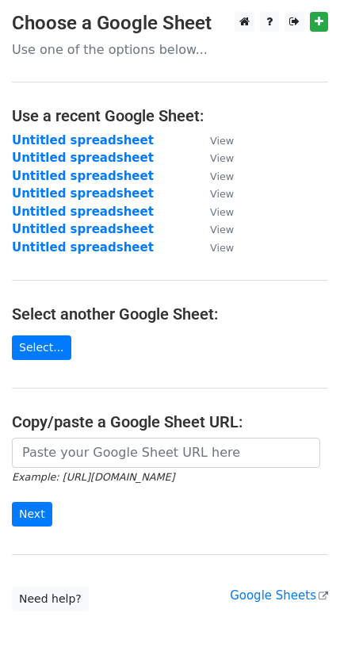 The height and width of the screenshot is (651, 340). What do you see at coordinates (41, 348) in the screenshot?
I see `a: Select...` at bounding box center [41, 348].